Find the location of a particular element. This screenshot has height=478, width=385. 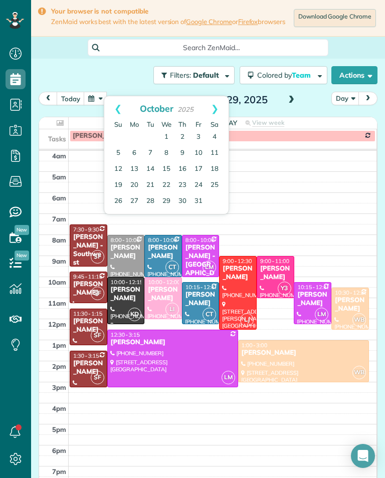

span: Wednesday is located at coordinates (166, 124).